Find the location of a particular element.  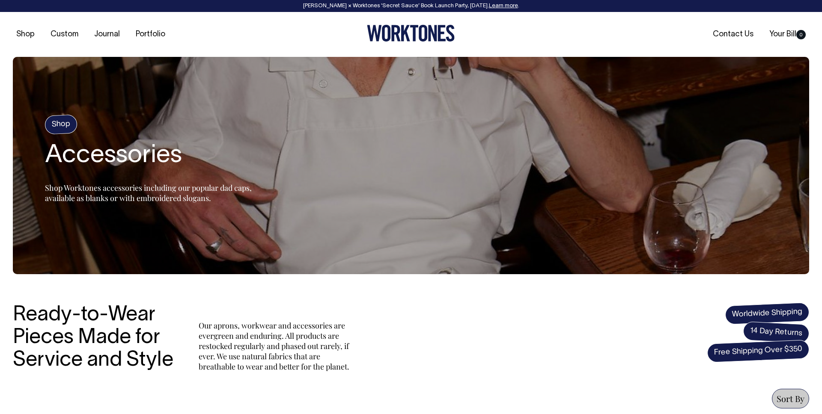

span: Worldwide Shipping is located at coordinates (767, 314).